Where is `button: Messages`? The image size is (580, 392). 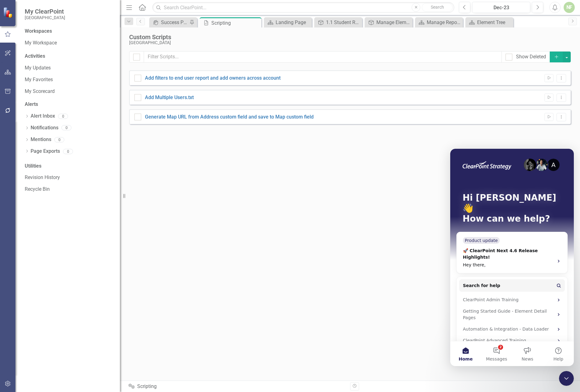
button: Messages is located at coordinates (47, 205).